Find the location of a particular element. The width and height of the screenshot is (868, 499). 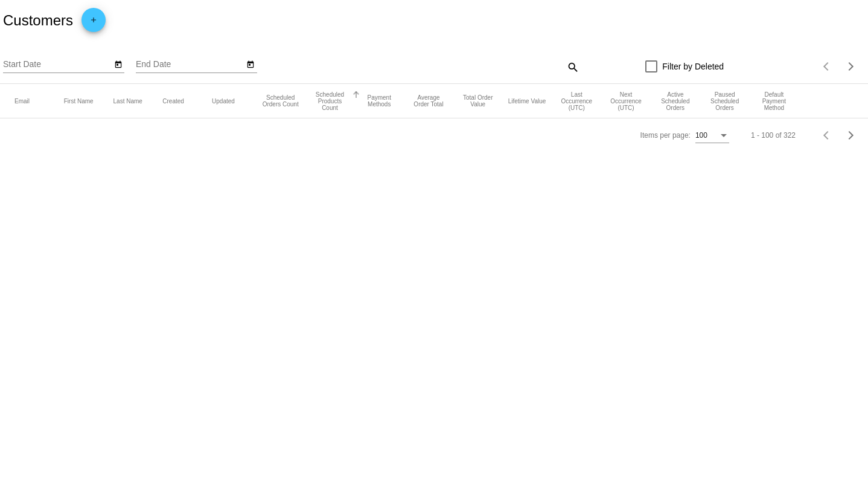

button: Change sorting for TotalProductsScheduledCount is located at coordinates (331, 101).